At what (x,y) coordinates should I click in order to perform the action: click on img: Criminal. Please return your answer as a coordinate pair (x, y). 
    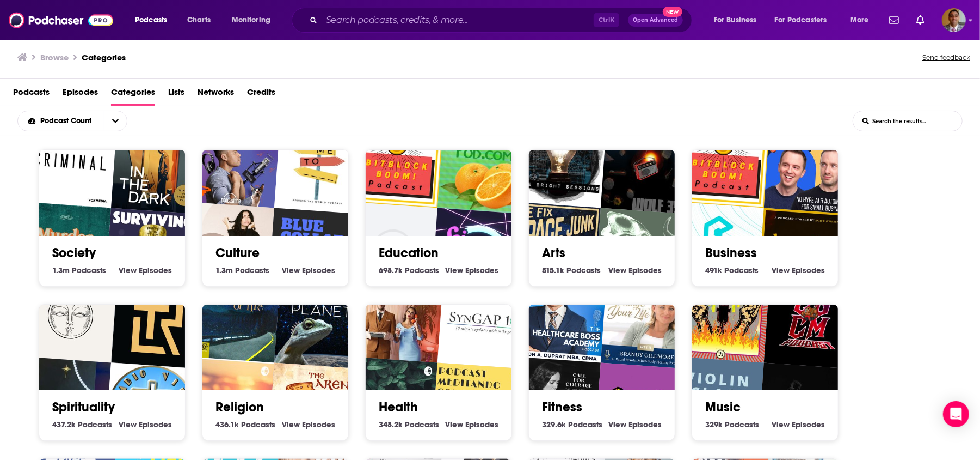
    Looking at the image, I should click on (70, 162).